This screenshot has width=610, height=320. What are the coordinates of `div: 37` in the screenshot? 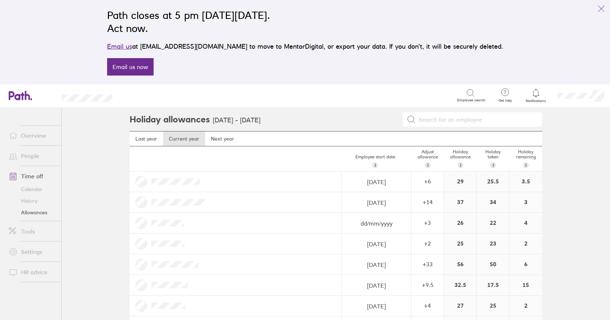 It's located at (460, 202).